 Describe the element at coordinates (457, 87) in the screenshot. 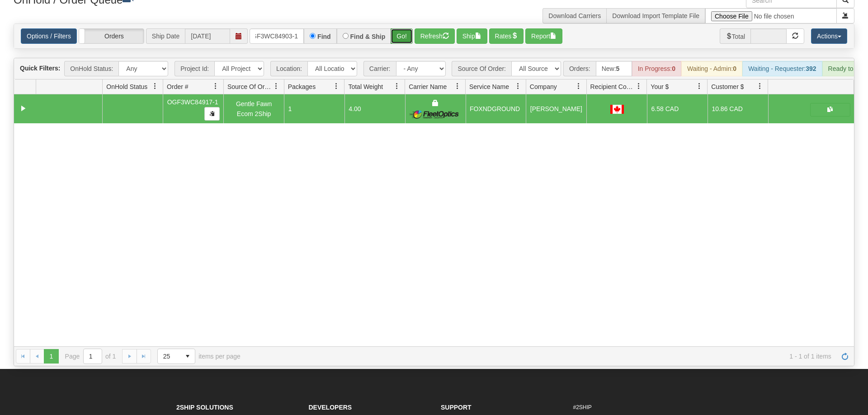

I see `a: Carrier Name filter column settings` at that location.